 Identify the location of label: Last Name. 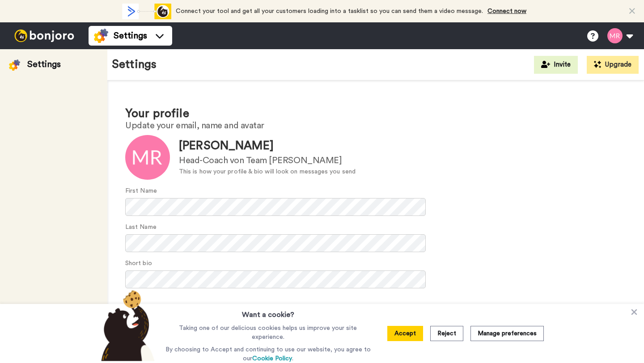
(141, 227).